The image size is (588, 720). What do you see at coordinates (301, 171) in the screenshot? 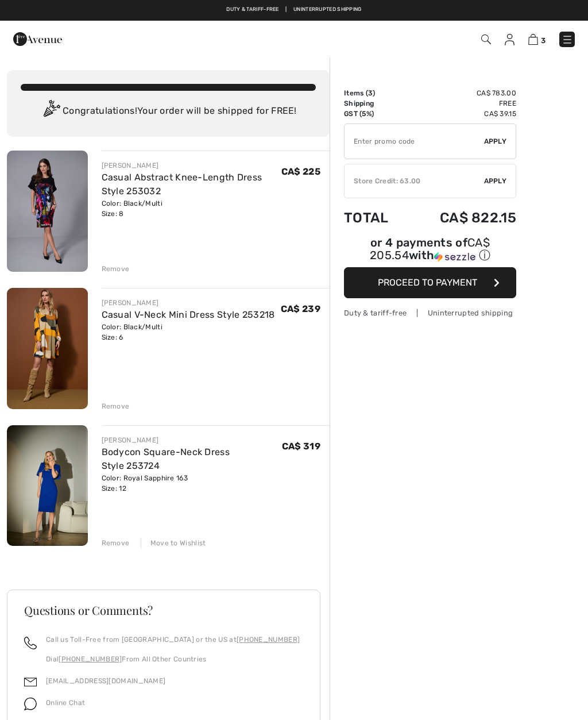
I see `span: CA$ 225` at bounding box center [301, 171].